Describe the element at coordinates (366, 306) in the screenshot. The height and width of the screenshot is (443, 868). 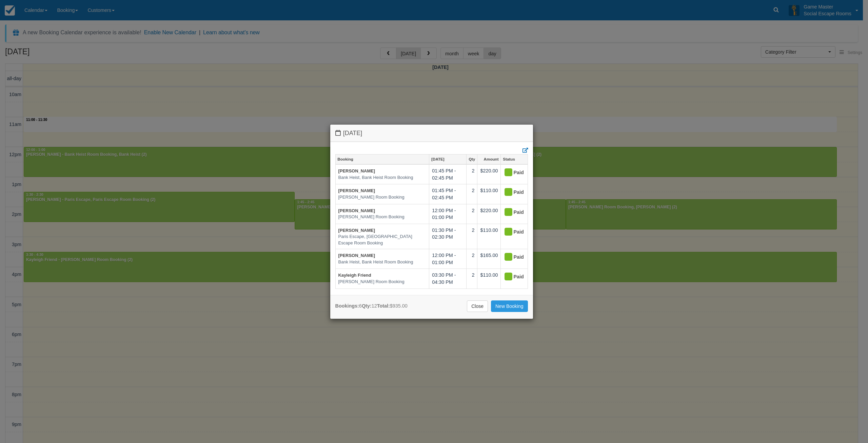
I see `strong: Qty:` at that location.